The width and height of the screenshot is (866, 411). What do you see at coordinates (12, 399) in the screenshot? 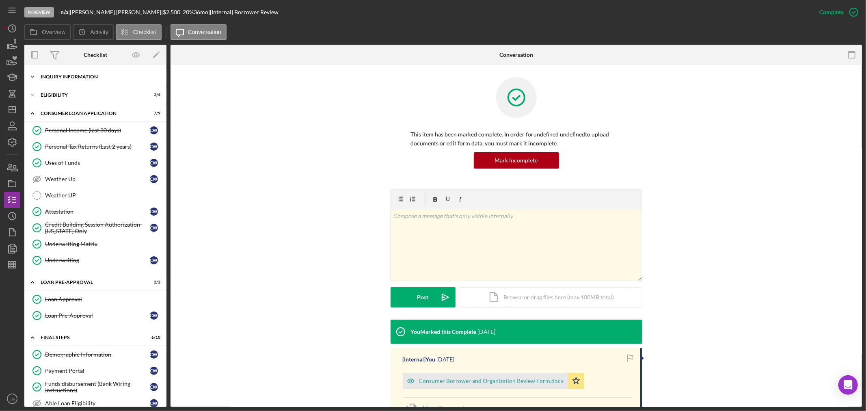
I see `button: LG` at bounding box center [12, 399].